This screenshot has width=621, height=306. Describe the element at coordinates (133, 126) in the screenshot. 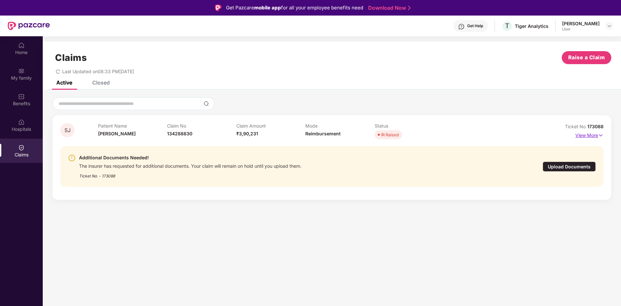

I see `p: Patient Name` at that location.